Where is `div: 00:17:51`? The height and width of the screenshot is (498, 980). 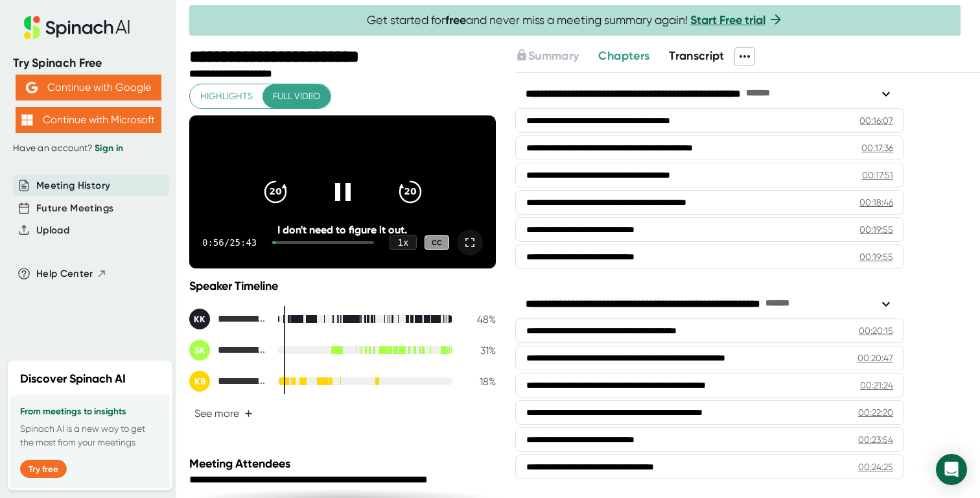 div: 00:17:51 is located at coordinates (877, 175).